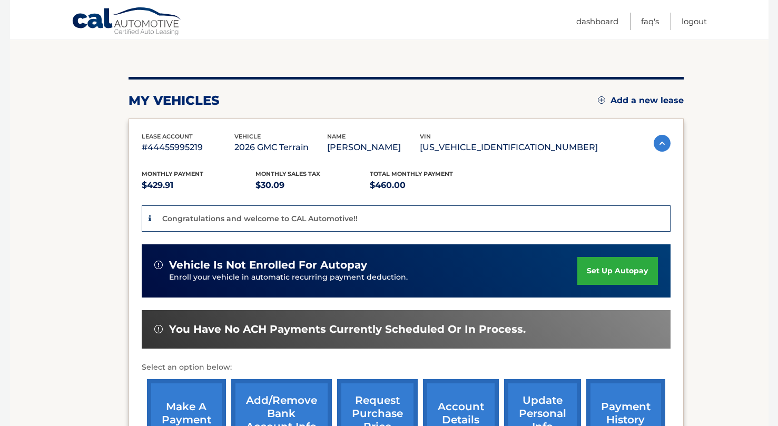 This screenshot has height=426, width=778. What do you see at coordinates (374, 278) in the screenshot?
I see `p: Enroll your vehicle in automatic recurring payment deduction.` at bounding box center [374, 278].